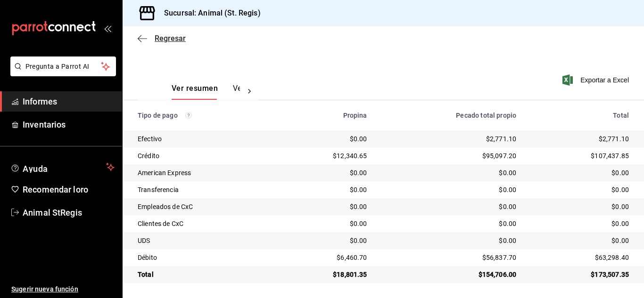  What do you see at coordinates (158, 189) in the screenshot?
I see `font: Transferencia` at bounding box center [158, 189].